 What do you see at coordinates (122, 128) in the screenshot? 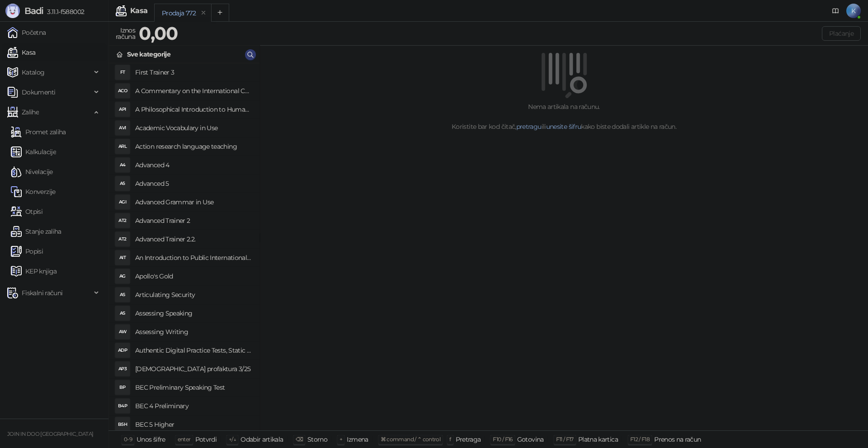
I see `div: AVI` at bounding box center [122, 128].